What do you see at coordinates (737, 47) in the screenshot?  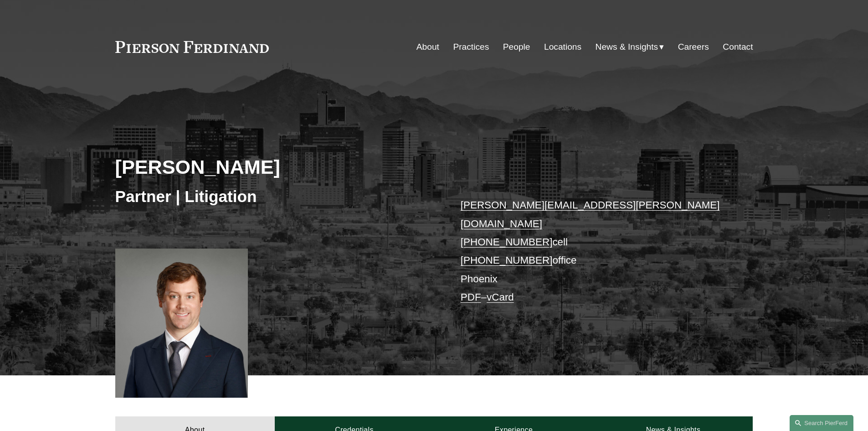 I see `a: Contact` at bounding box center [737, 47].